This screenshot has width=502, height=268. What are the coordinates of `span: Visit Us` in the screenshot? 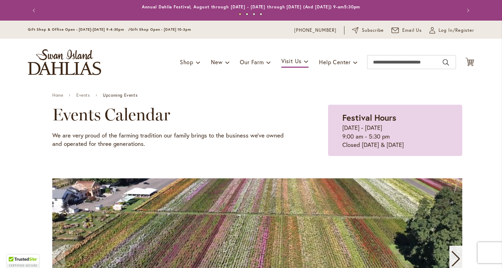 It's located at (291, 61).